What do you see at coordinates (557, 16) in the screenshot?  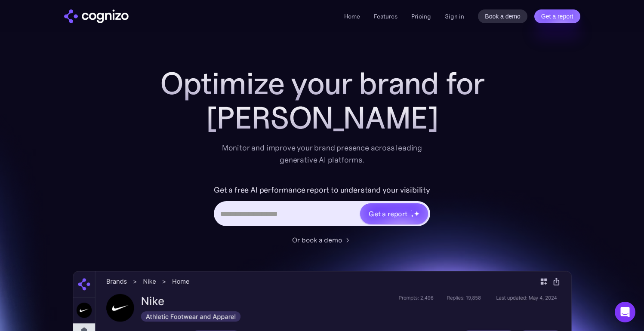 I see `a: Get a report` at bounding box center [557, 16].